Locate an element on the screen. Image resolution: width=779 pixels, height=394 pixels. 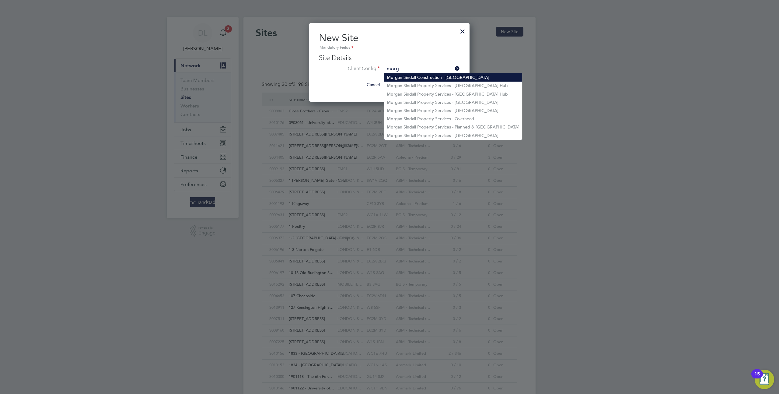
h2: New Site is located at coordinates (389, 41).